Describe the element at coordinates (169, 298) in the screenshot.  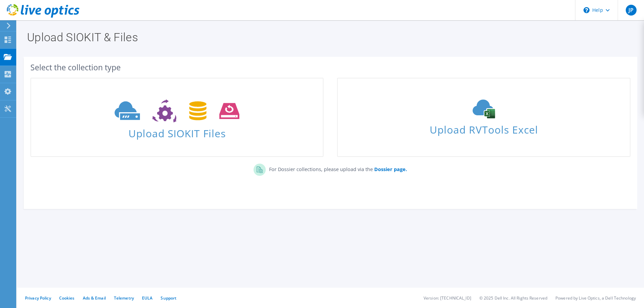
I see `a: Support` at that location.